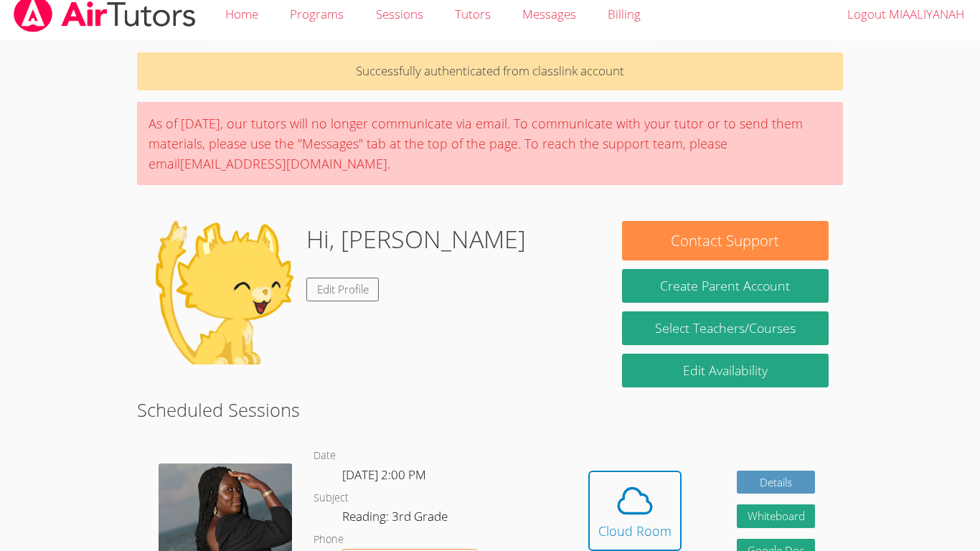 Image resolution: width=980 pixels, height=551 pixels. Describe the element at coordinates (397, 519) in the screenshot. I see `dd: Reading: 3rd Grade` at that location.